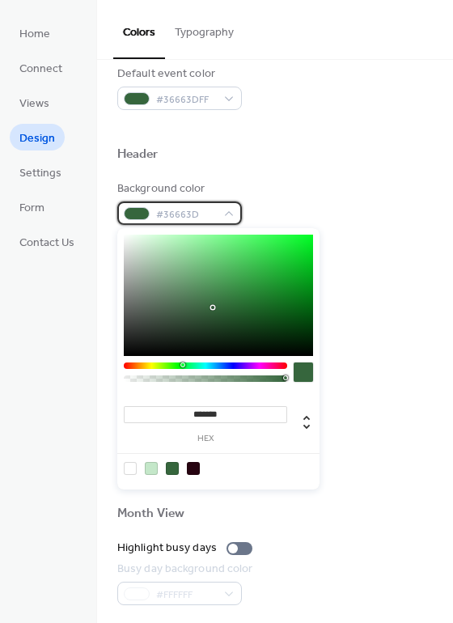  What do you see at coordinates (172, 469) in the screenshot?
I see `div: rgb(54, 102, 61)` at bounding box center [172, 469].